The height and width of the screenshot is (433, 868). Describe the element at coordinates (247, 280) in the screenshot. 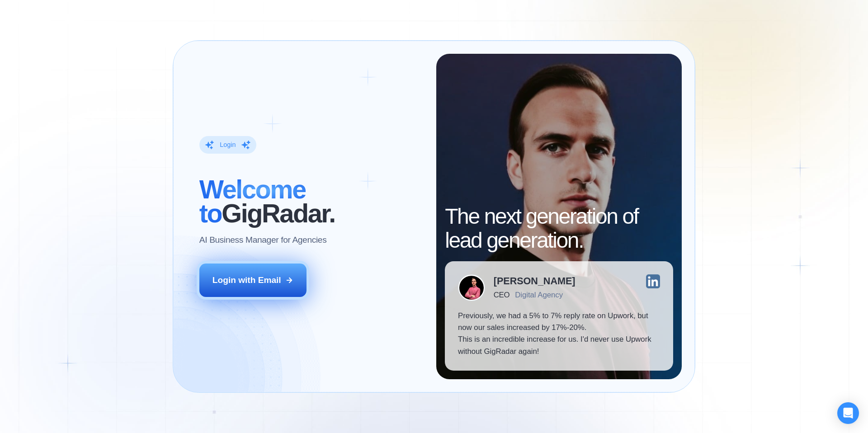

I see `div: Login with Email` at that location.